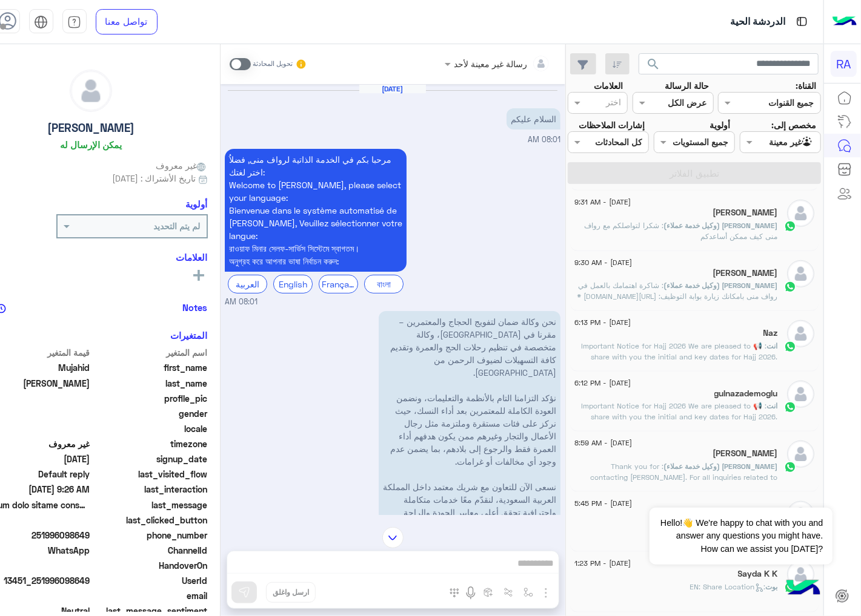 This screenshot has height=616, width=861. Describe the element at coordinates (150, 399) in the screenshot. I see `span: profile_pic` at that location.